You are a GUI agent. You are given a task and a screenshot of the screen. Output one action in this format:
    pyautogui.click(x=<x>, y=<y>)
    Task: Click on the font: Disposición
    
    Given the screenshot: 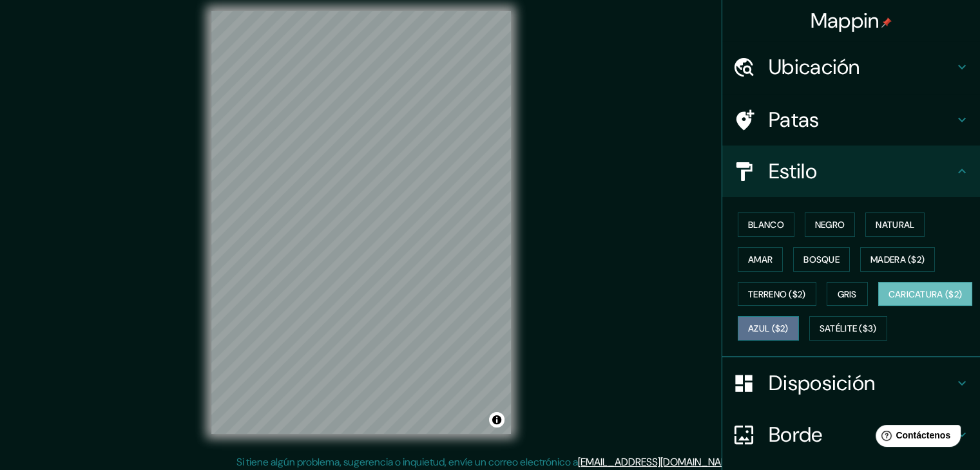 What is the action you would take?
    pyautogui.click(x=822, y=383)
    